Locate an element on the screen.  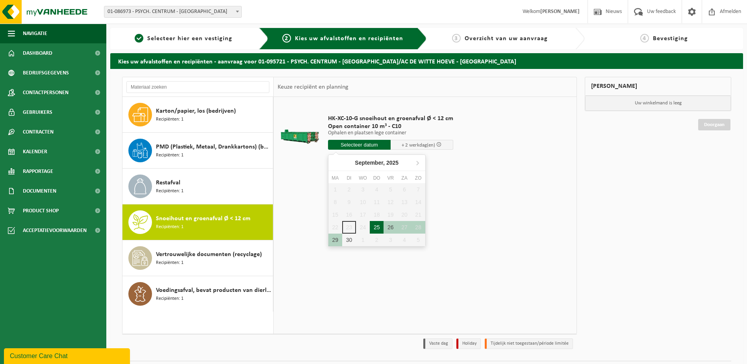
span: Voedingsafval, bevat producten van dierlijke oorsprong, onverpakt, categorie 3 is located at coordinates (214, 290).